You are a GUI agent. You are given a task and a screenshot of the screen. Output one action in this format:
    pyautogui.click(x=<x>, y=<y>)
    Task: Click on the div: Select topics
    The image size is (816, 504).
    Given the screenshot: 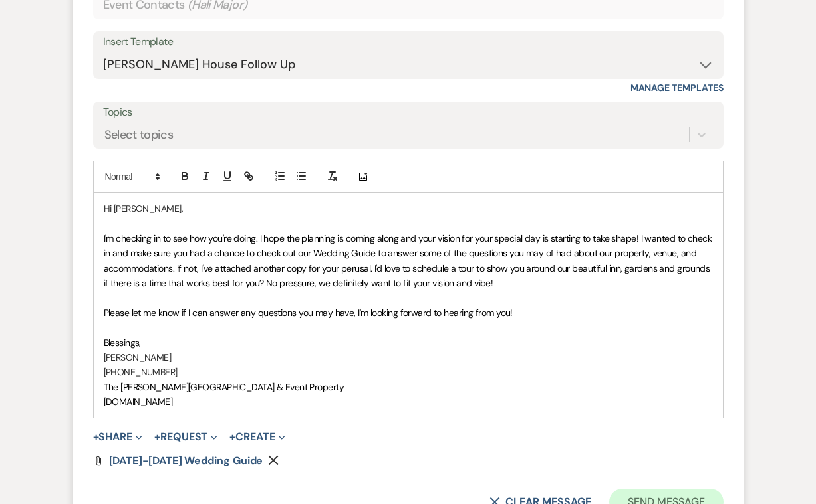 What is the action you would take?
    pyautogui.click(x=139, y=135)
    